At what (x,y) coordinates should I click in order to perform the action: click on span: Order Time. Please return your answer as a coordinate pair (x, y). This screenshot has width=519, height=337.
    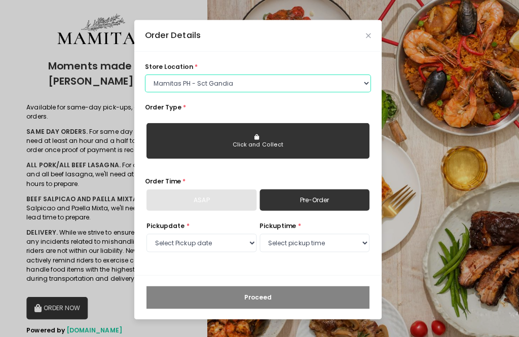
    Looking at the image, I should click on (164, 180).